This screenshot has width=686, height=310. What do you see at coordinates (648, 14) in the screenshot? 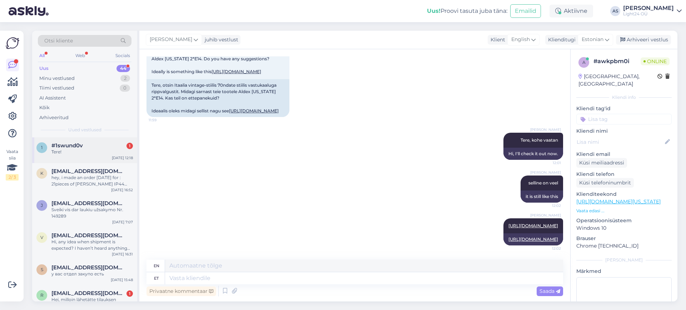
I see `div: Light24 OÜ` at bounding box center [648, 14].